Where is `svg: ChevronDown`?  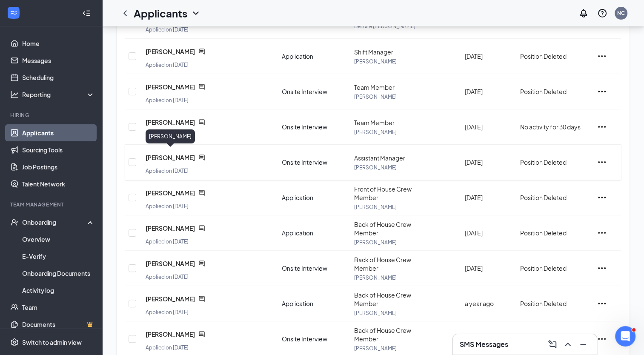 svg: ChevronDown is located at coordinates (196, 13).